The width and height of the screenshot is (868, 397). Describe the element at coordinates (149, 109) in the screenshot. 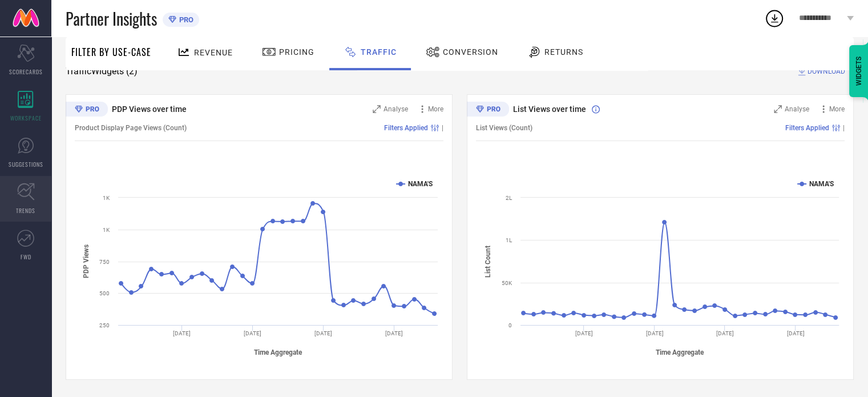

I see `span: PDP Views over time` at that location.